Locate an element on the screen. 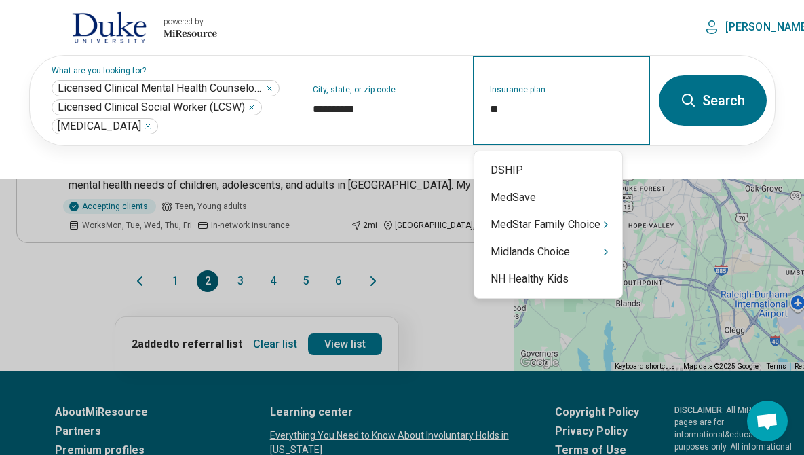 This screenshot has height=455, width=804. div: Licensed Clinical Social Worker (LCSW) is located at coordinates (157, 107).